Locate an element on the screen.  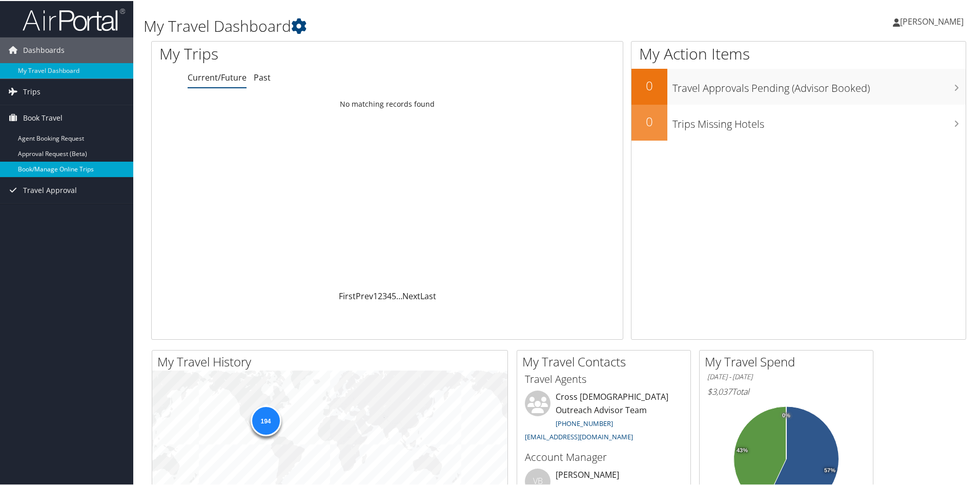
a: Past is located at coordinates (262, 76).